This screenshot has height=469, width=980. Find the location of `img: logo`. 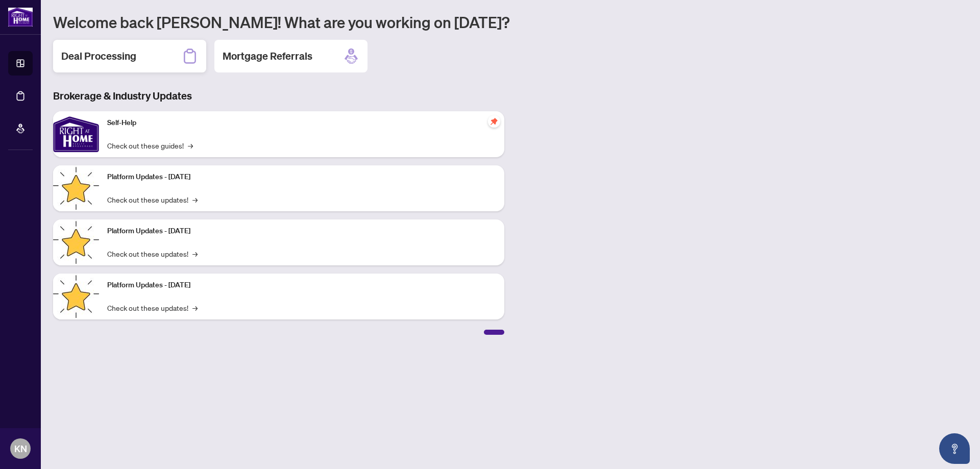

img: logo is located at coordinates (20, 17).